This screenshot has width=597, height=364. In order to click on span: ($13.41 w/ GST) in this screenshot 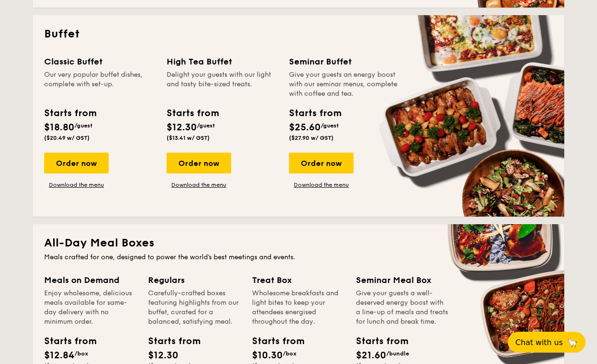, I will do `click(188, 138)`.